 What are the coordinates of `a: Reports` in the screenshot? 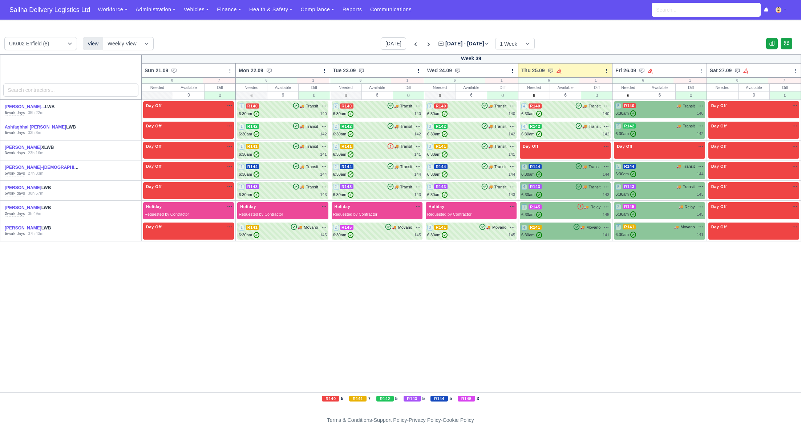 It's located at (352, 9).